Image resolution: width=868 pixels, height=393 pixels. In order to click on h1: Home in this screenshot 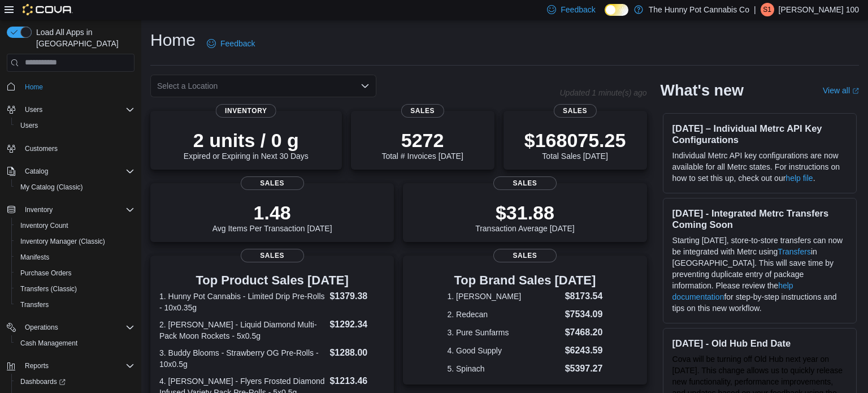, I will do `click(173, 40)`.